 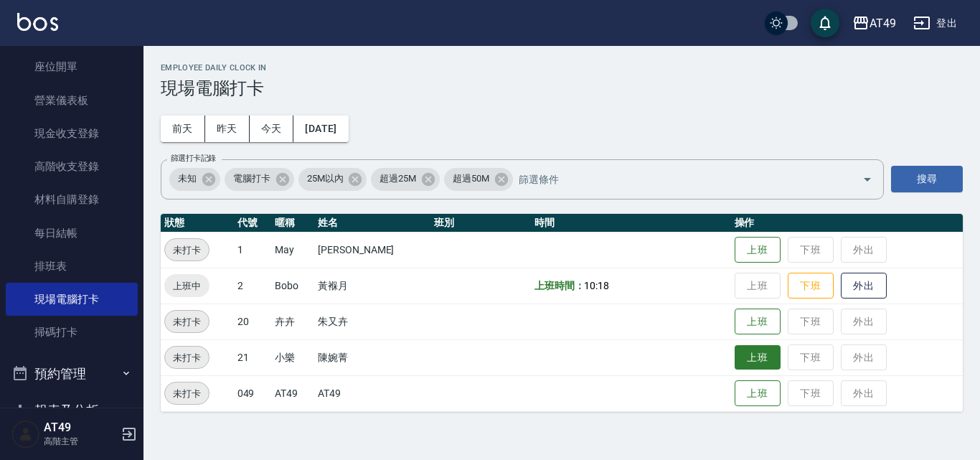 What do you see at coordinates (825, 23) in the screenshot?
I see `button: save` at bounding box center [825, 23].